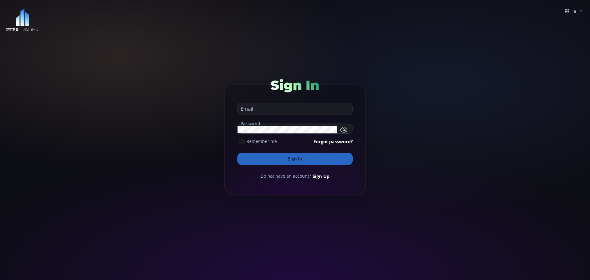 This screenshot has height=280, width=590. I want to click on div: Do not have an account?, so click(295, 176).